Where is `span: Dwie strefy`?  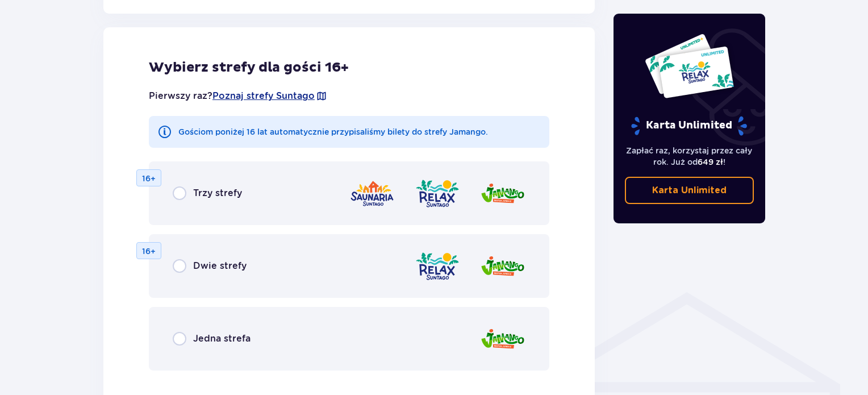
span: Dwie strefy is located at coordinates (220, 266).